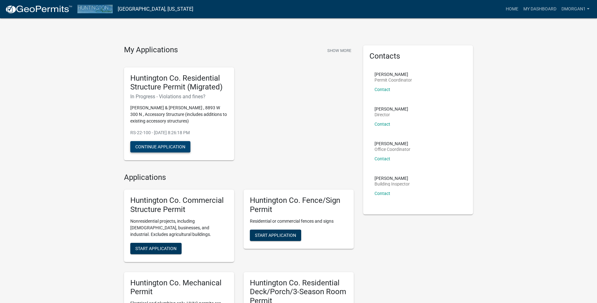 The height and width of the screenshot is (303, 597). Describe the element at coordinates (575, 9) in the screenshot. I see `a: DMorgan1` at that location.